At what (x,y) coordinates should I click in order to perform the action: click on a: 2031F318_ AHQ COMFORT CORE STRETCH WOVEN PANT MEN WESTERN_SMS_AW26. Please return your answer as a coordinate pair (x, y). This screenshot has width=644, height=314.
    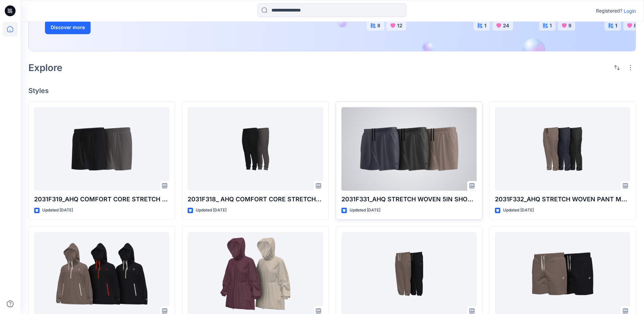
    Looking at the image, I should click on (255, 149).